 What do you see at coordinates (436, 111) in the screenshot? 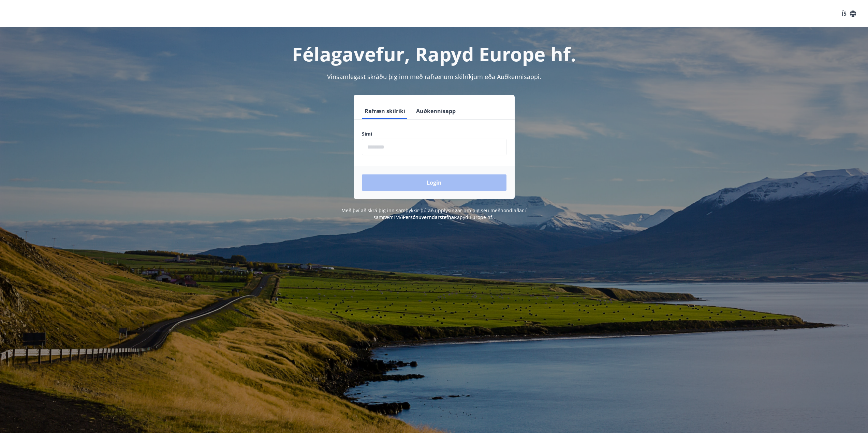
I see `button: Auðkennisapp` at bounding box center [436, 111].